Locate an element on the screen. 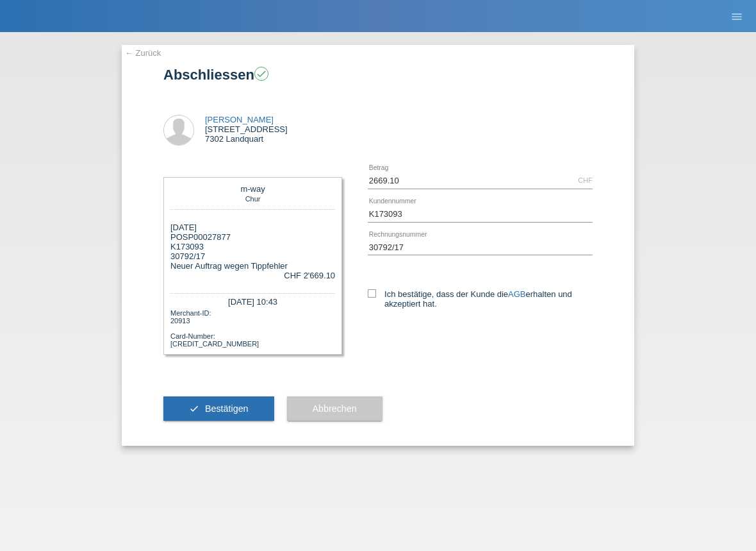 The height and width of the screenshot is (551, 756). div: CHF is located at coordinates (585, 180).